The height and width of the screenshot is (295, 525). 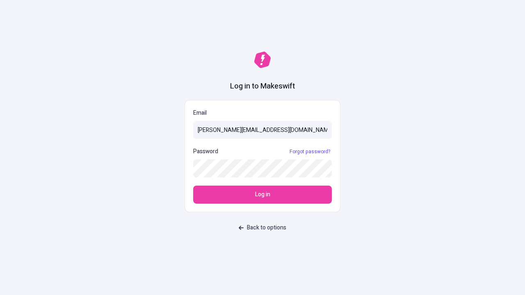 What do you see at coordinates (262, 113) in the screenshot?
I see `p: Email` at bounding box center [262, 113].